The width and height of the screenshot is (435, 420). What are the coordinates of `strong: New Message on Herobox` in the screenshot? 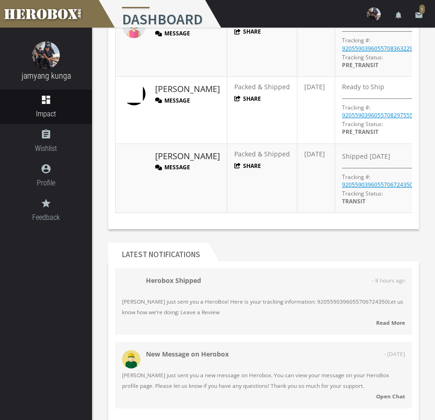 It's located at (187, 354).